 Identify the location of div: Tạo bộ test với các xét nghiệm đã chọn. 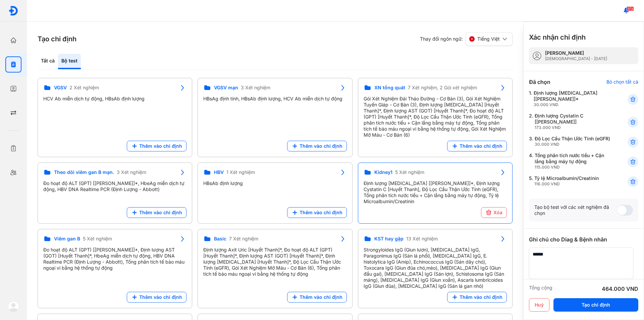
(576, 210).